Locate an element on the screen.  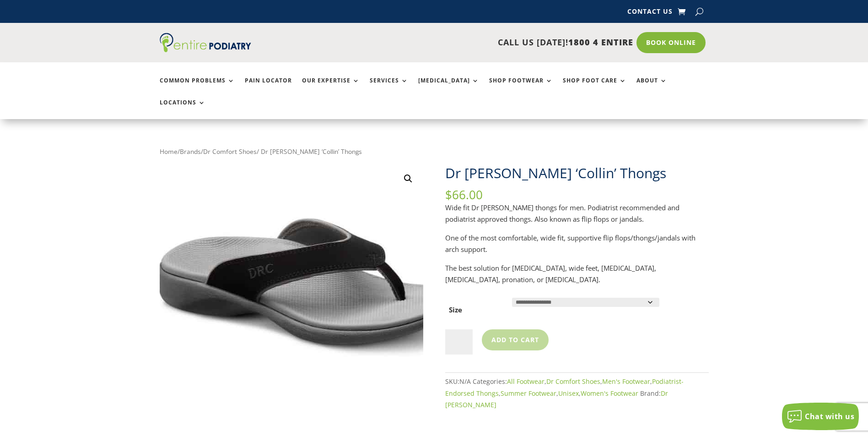
a: Men's Footwear is located at coordinates (626, 381).